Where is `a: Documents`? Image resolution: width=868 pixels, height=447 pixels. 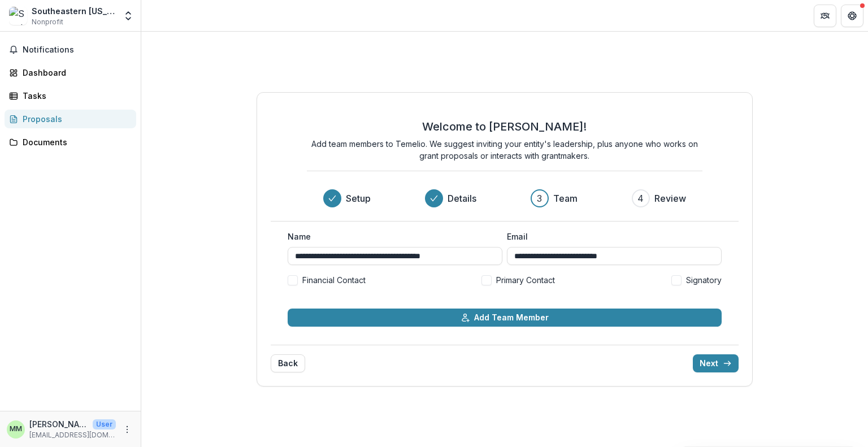
a: Documents is located at coordinates (70, 142).